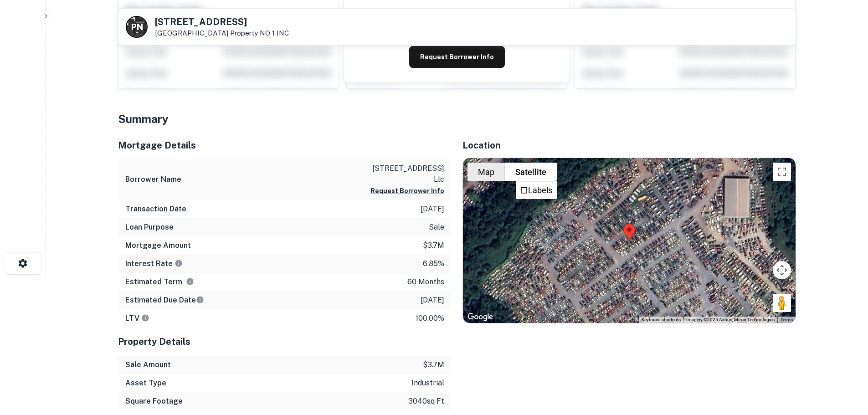 This screenshot has width=868, height=415. What do you see at coordinates (137, 27) in the screenshot?
I see `p: P N` at bounding box center [137, 27].